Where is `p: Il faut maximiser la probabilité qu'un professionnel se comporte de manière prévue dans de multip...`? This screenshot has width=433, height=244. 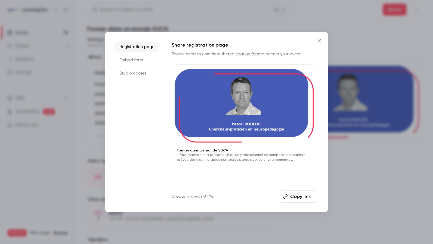 p: Il faut maximiser la probabilité qu'un professionnel se comporte de manière prévue dans de multip... is located at coordinates (244, 157).